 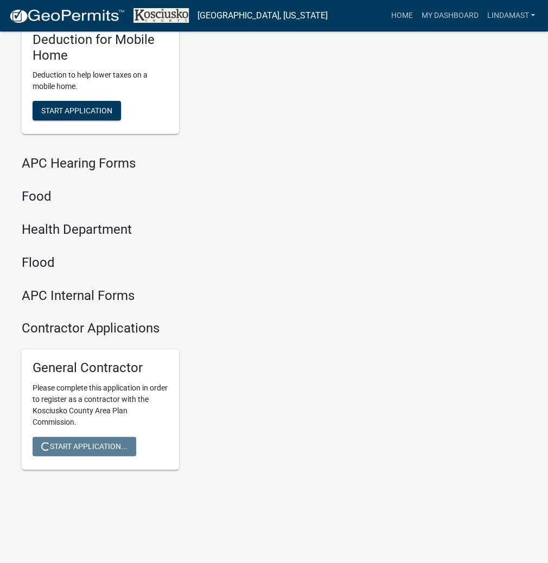 What do you see at coordinates (187, 196) in the screenshot?
I see `h4: Food` at bounding box center [187, 196].